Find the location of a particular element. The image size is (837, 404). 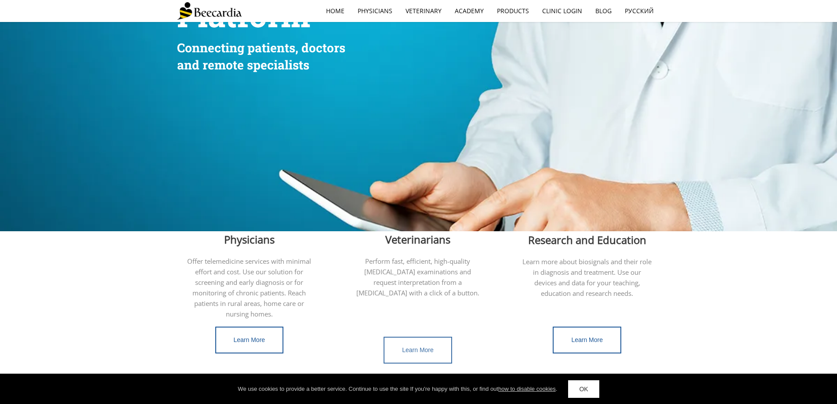

a: Physicians is located at coordinates (375, 11).